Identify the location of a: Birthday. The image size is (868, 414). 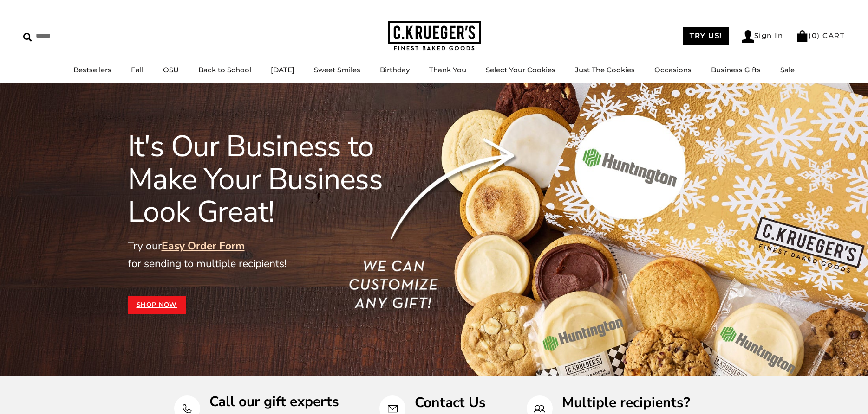
(395, 69).